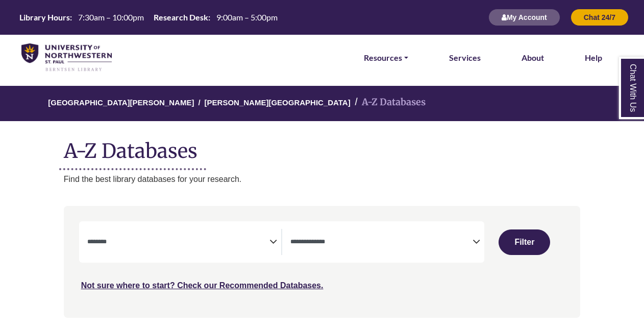 This screenshot has width=644, height=324. Describe the element at coordinates (386, 57) in the screenshot. I see `a: Resources` at that location.